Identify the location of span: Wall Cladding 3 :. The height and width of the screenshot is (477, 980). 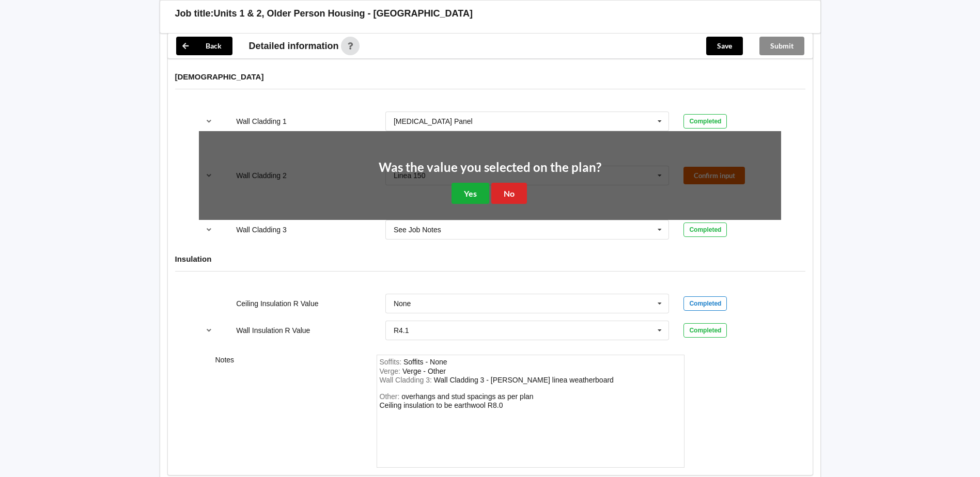
(406, 380).